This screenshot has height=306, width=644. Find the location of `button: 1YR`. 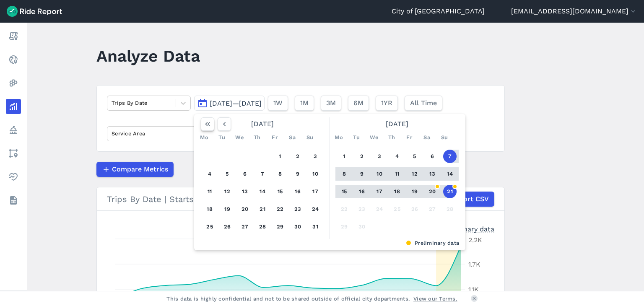

button: 1YR is located at coordinates (387, 103).